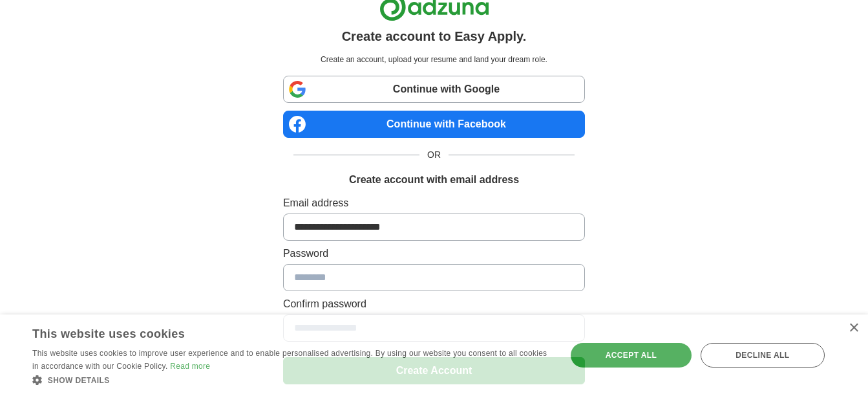  What do you see at coordinates (631, 355) in the screenshot?
I see `div: Accept all` at bounding box center [631, 355].